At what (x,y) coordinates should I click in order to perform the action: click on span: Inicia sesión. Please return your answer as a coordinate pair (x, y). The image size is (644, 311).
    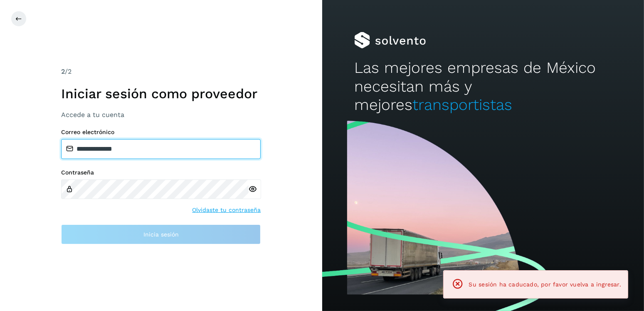
    Looking at the image, I should click on (161, 234).